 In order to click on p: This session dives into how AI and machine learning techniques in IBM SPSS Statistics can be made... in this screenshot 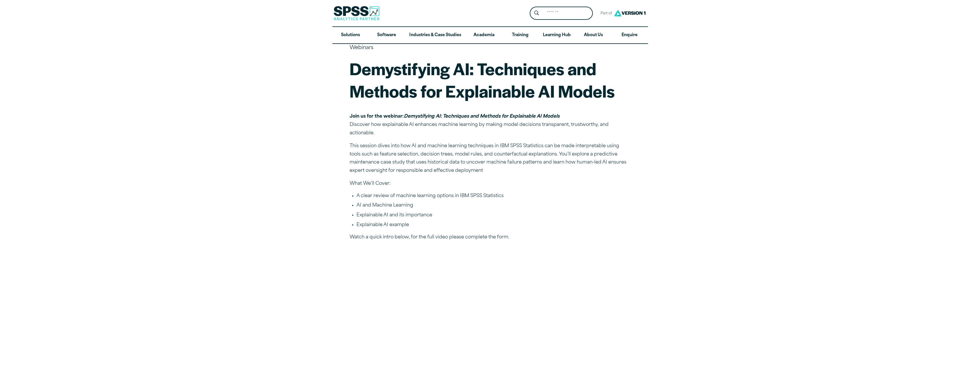, I will do `click(490, 159)`.